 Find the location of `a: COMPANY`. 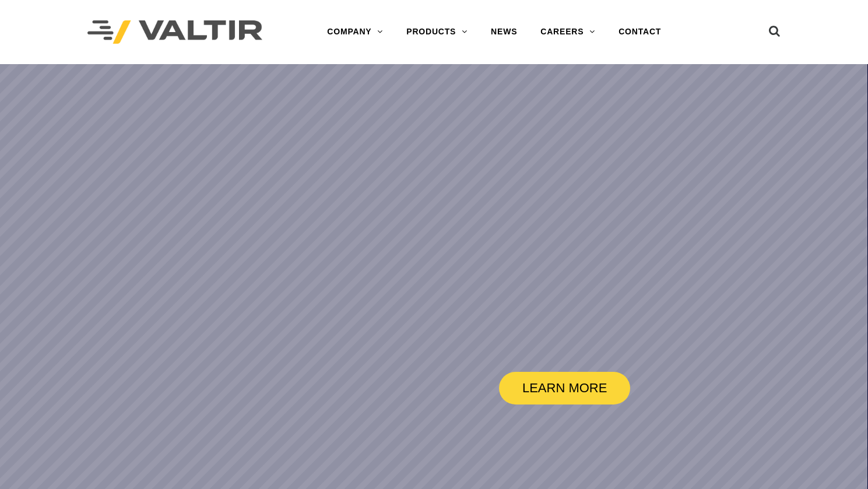

a: COMPANY is located at coordinates (355, 32).